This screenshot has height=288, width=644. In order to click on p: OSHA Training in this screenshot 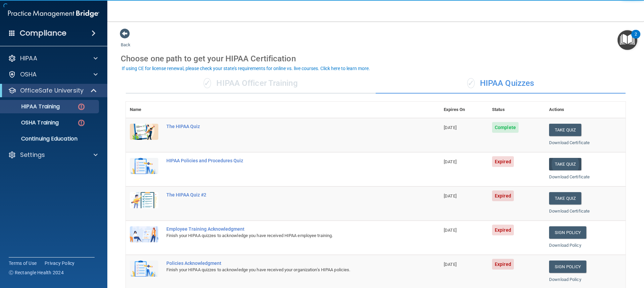, I will do `click(32, 123)`.